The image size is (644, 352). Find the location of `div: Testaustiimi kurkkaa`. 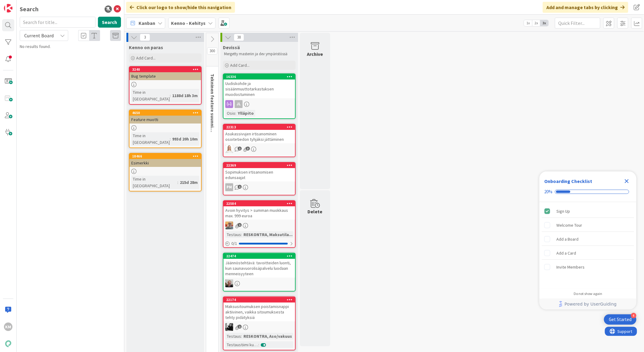

div: Testaustiimi kurkkaa is located at coordinates (241, 345).